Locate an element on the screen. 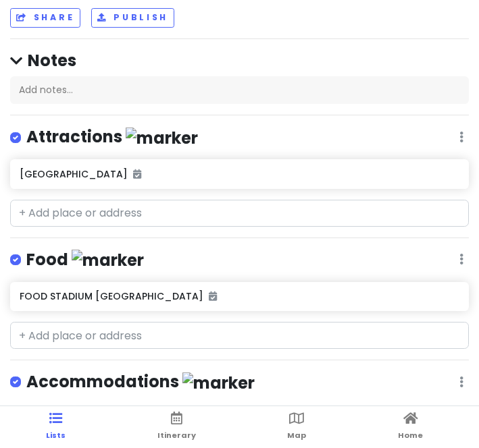 The height and width of the screenshot is (448, 479). span: Itinerary is located at coordinates (177, 435).